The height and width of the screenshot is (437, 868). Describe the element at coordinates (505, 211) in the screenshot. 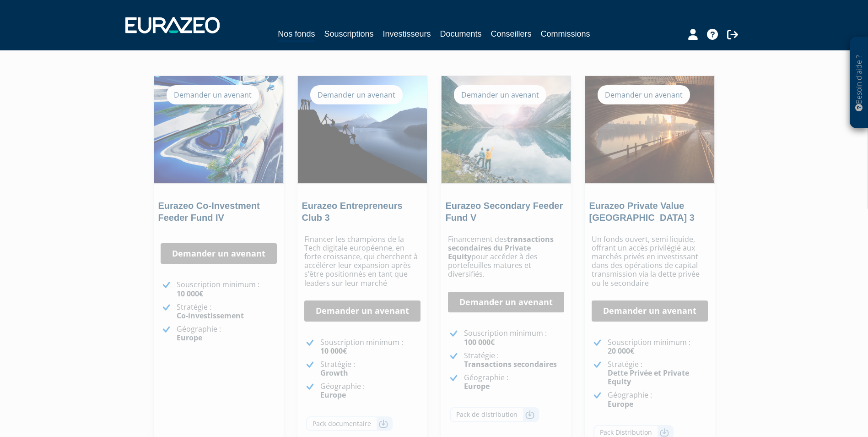

I see `a: Eurazeo Secondary Feeder Fund V` at that location.